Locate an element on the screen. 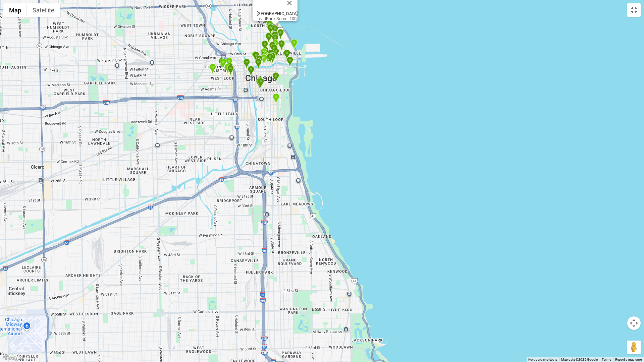 The image size is (644, 362). button: Drag Pegman onto the map to open Street View is located at coordinates (634, 348).